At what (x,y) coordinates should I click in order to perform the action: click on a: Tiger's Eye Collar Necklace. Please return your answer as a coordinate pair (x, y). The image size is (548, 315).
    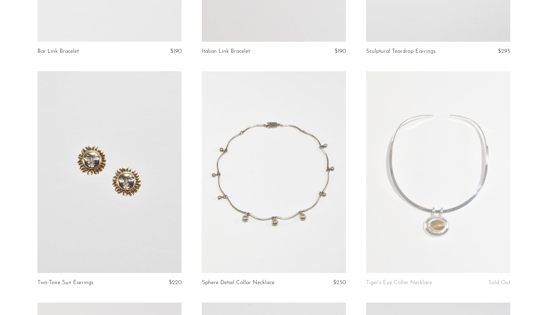
    Looking at the image, I should click on (399, 283).